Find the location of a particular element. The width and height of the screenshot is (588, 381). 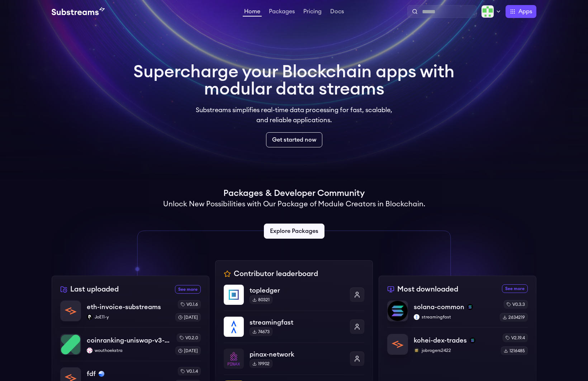

a: See more most downloaded packages is located at coordinates (515, 289).